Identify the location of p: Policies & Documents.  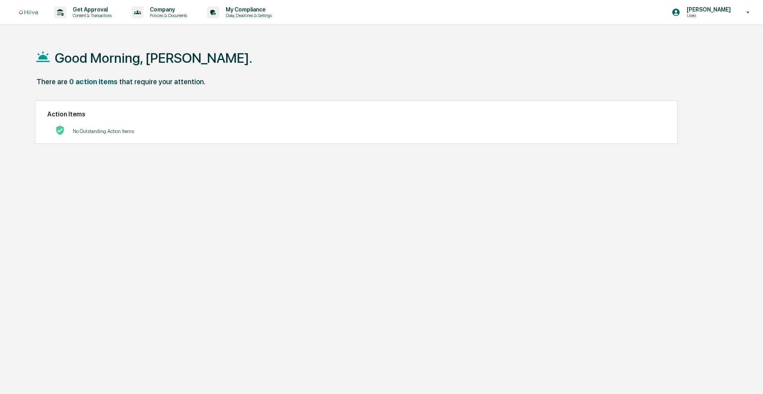
(167, 16).